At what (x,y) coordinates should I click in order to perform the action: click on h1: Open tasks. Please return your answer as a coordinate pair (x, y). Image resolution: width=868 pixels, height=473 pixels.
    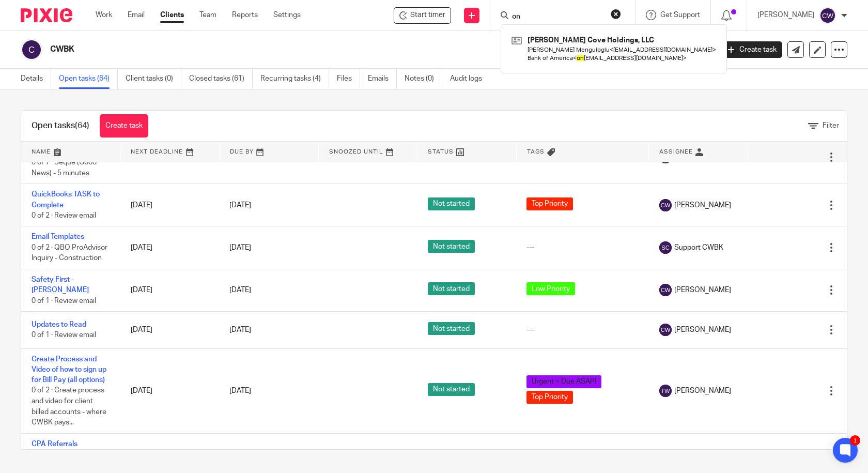
    Looking at the image, I should click on (61, 125).